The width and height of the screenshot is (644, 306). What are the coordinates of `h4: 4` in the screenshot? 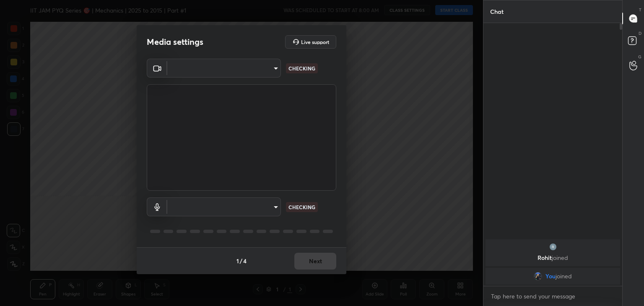 It's located at (245, 261).